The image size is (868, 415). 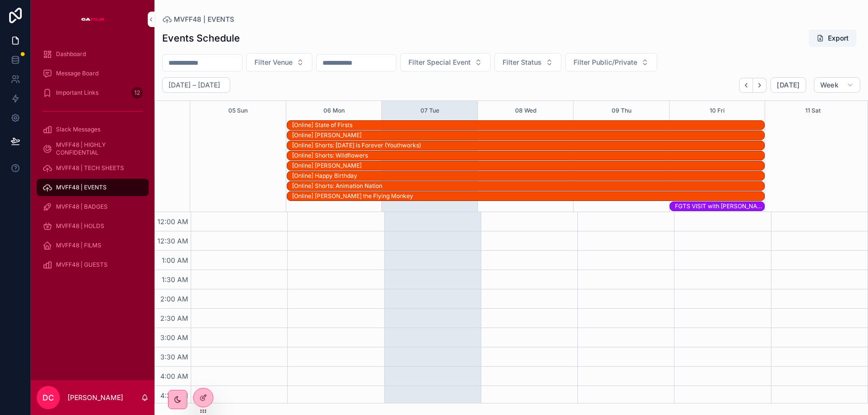 I want to click on div: [Online] Shorts: Tomorrow is Forever (Youthworks), so click(x=528, y=145).